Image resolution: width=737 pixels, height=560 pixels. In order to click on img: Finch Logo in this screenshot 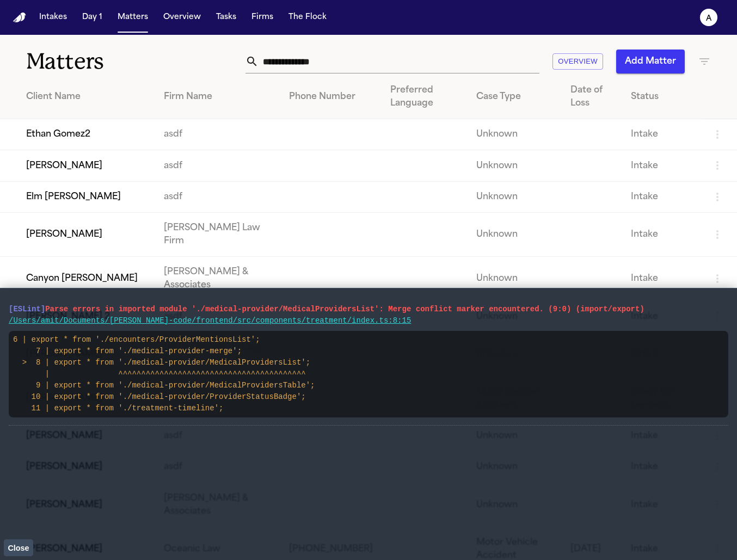, I will do `click(20, 17)`.